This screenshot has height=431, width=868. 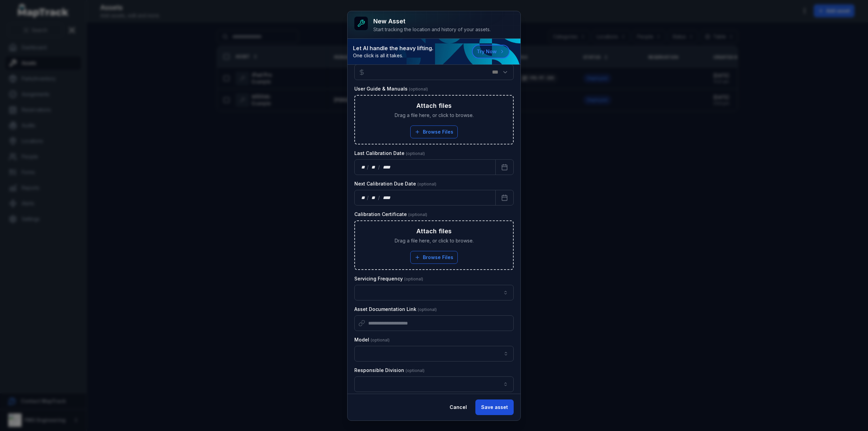 I want to click on label: Responsible Division, so click(x=389, y=370).